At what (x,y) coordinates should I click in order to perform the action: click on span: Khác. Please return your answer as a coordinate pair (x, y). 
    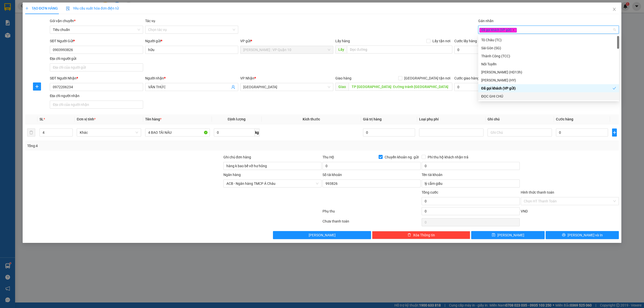
    Looking at the image, I should click on (109, 133).